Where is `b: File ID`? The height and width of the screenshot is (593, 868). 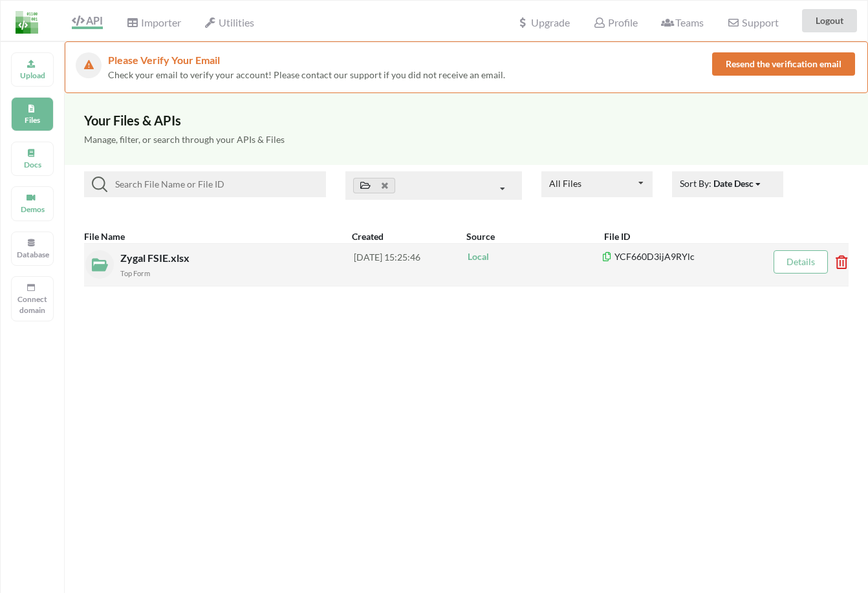
b: File ID is located at coordinates (617, 236).